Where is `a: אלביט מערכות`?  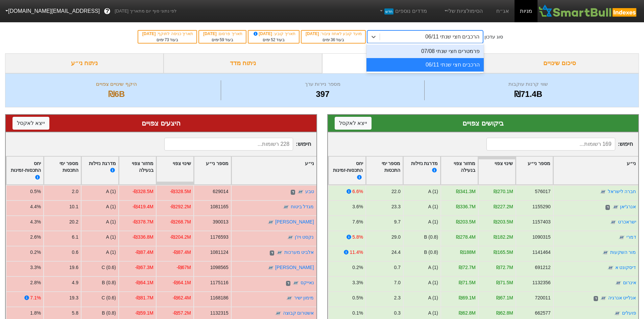
a: אלביט מערכות is located at coordinates (299, 253).